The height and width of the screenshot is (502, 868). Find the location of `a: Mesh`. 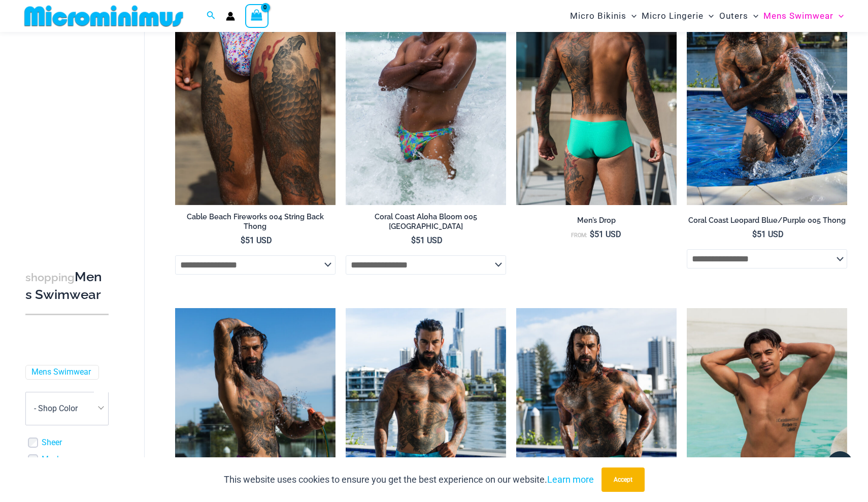

a: Mesh is located at coordinates (51, 459).